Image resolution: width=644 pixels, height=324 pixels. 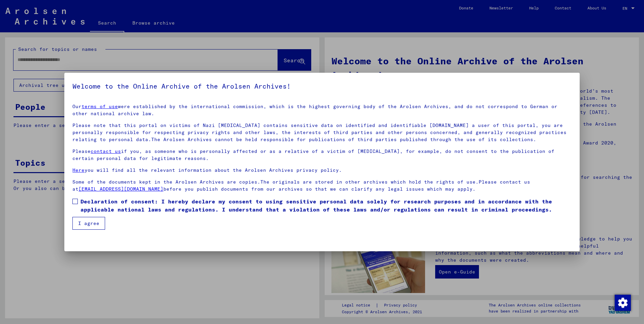 What do you see at coordinates (322, 155) in the screenshot?
I see `p: Please if you, as someone who is personally affected or as a relative of a victim of [MEDICAL_DAT...` at bounding box center [322, 155].